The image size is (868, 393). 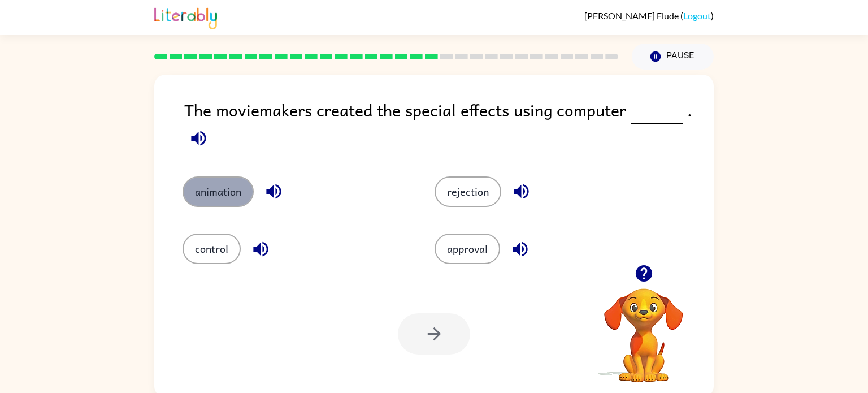 I want to click on div: The moviemakers created the special effects using computer ., so click(x=448, y=125).